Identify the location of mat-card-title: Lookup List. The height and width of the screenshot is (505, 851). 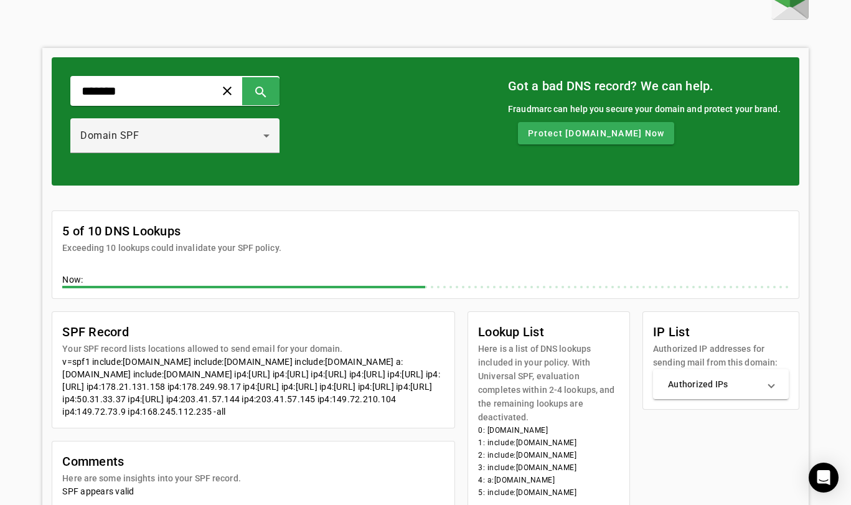
(548, 332).